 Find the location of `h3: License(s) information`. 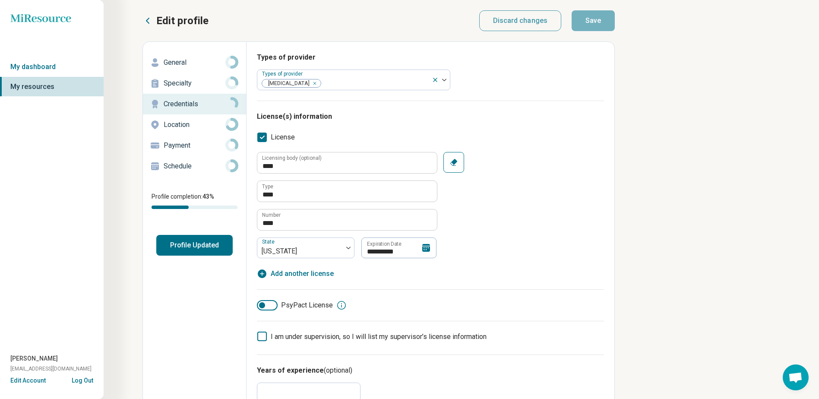

h3: License(s) information is located at coordinates (430, 117).